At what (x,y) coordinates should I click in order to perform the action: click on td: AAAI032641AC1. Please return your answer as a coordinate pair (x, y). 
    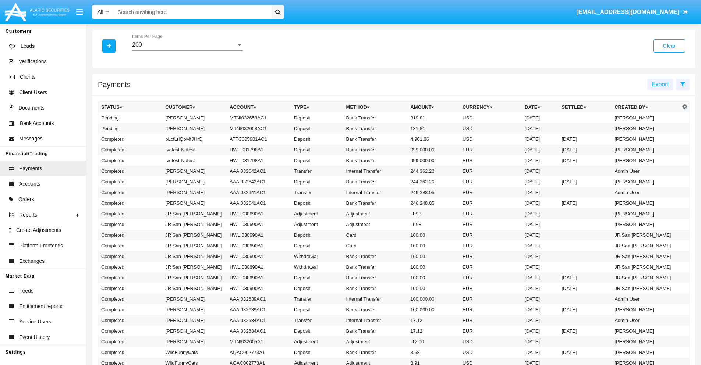
    Looking at the image, I should click on (259, 193).